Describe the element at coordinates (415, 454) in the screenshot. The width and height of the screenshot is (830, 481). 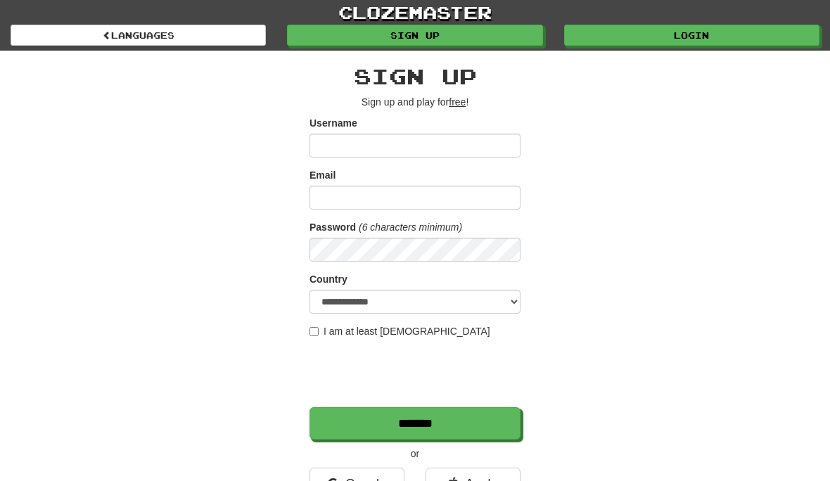
I see `p: or` at that location.